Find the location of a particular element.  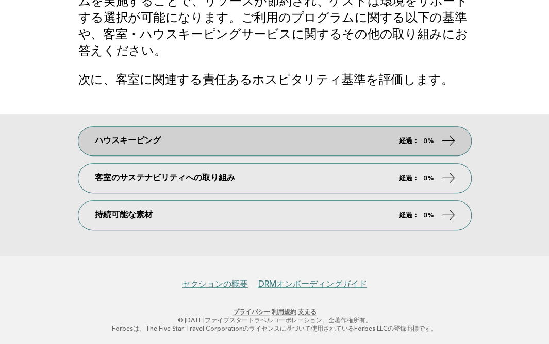

a: 持続可能な素材 経過： 0% is located at coordinates (275, 215).